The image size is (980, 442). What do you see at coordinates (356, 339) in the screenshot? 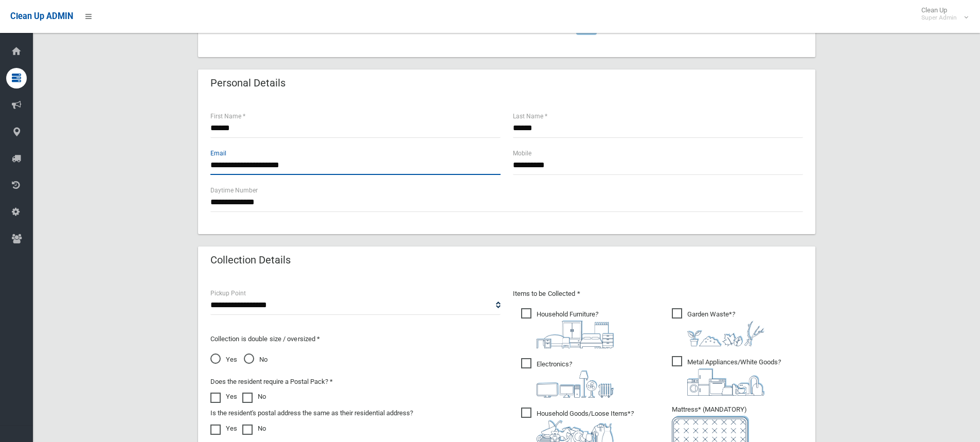
I see `p: Collection is double size / oversized *` at bounding box center [356, 339].